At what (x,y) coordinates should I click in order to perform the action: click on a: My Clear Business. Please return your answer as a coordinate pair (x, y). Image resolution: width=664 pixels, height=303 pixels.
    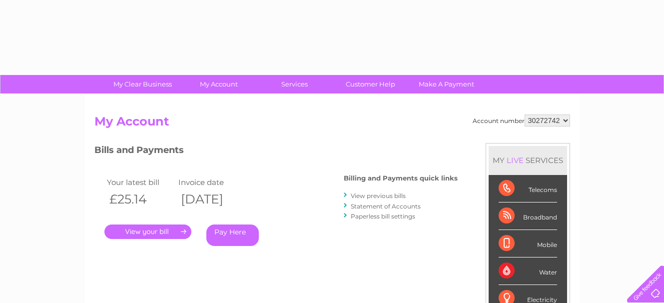
    Looking at the image, I should click on (142, 84).